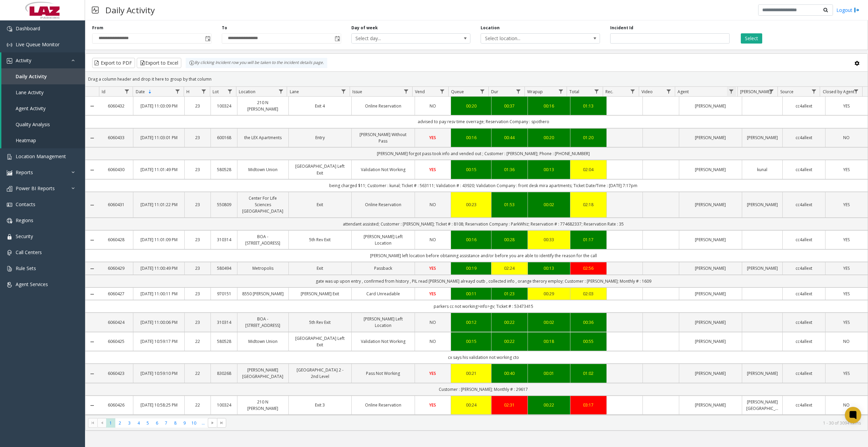 The width and height of the screenshot is (868, 447). What do you see at coordinates (263, 341) in the screenshot?
I see `a: Midtown Union` at bounding box center [263, 341].